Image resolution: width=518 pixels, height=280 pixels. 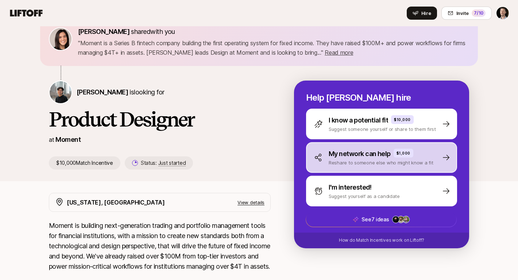 I want to click on span: Hire, so click(x=426, y=13).